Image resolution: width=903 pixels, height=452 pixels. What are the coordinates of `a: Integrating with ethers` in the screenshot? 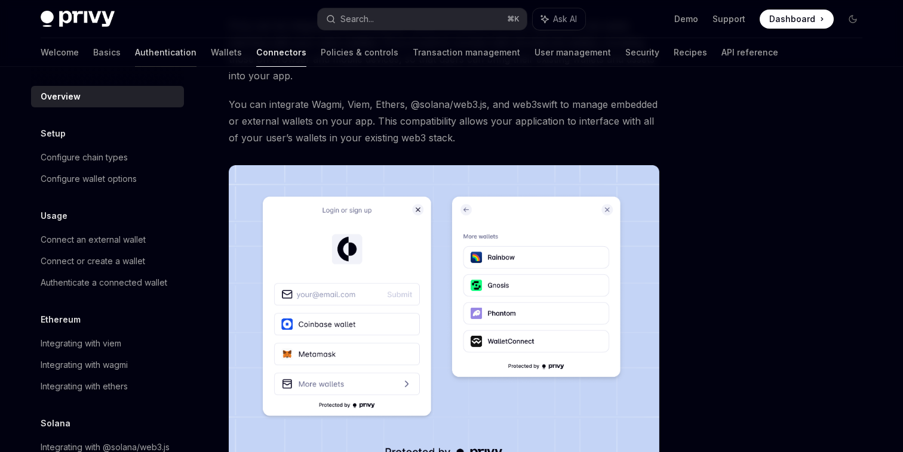 It's located at (107, 387).